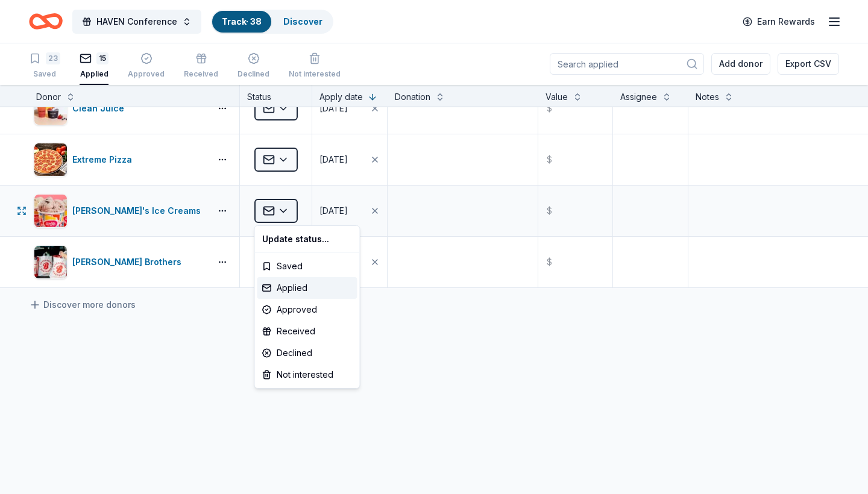 This screenshot has width=868, height=494. Describe the element at coordinates (307, 353) in the screenshot. I see `div: Declined` at that location.